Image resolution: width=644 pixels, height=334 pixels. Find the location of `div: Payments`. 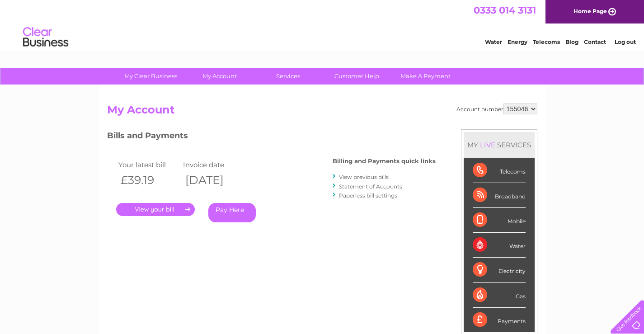

div: Payments is located at coordinates (499, 320).